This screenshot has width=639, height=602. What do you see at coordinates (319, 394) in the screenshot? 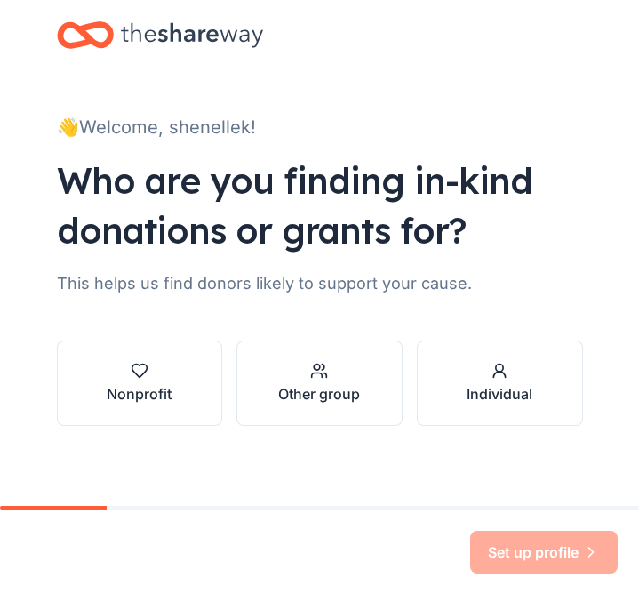
I see `div: Other group` at bounding box center [319, 394].